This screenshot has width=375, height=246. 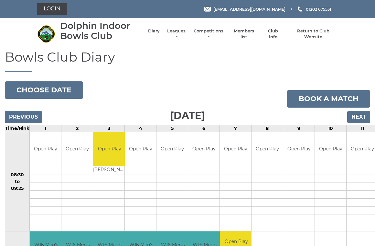 I want to click on a: Return to Club Website, so click(x=314, y=34).